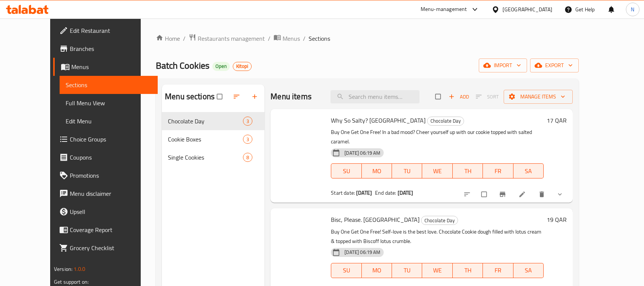  I want to click on p: Buy One Get One Free! In a bad mood? Cheer yourself up with our cookie topped with salted caramel., so click(438, 137).